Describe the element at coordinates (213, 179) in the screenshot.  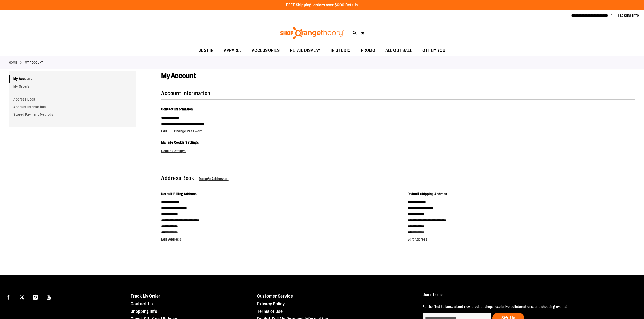
I see `a: Manage Addresses` at that location.